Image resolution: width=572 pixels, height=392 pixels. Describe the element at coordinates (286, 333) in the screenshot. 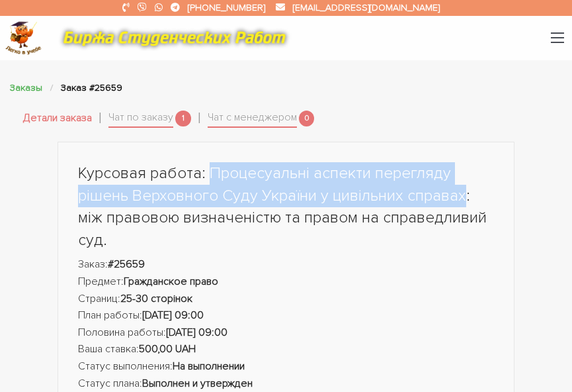

I see `li: Половина работы:` at that location.